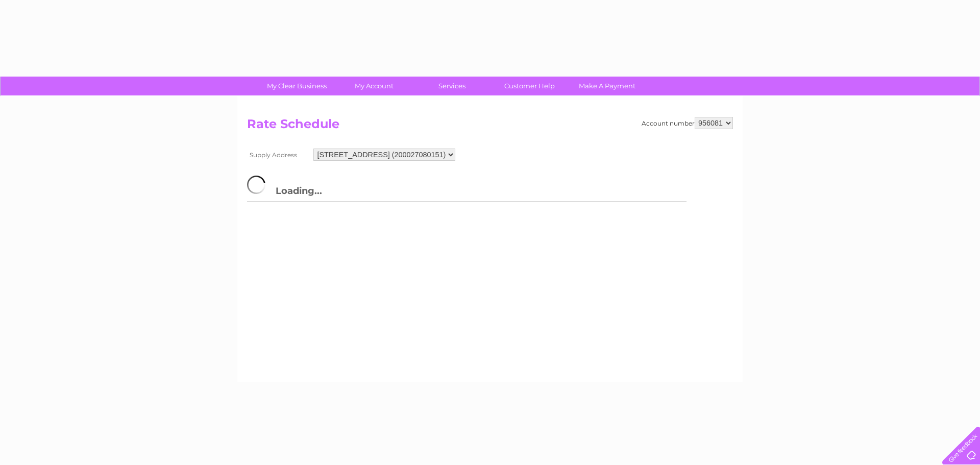  What do you see at coordinates (687, 123) in the screenshot?
I see `div: Account number` at bounding box center [687, 123].